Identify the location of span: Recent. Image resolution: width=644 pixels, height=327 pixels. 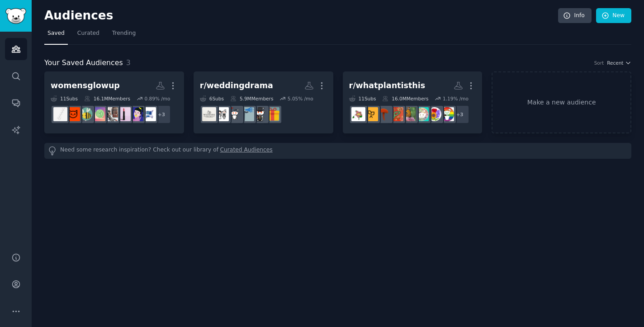
(615, 63).